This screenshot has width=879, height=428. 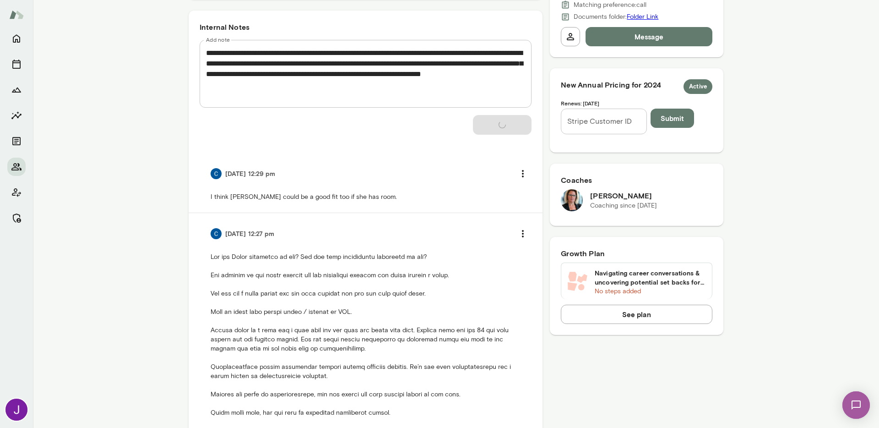 What do you see at coordinates (16, 167) in the screenshot?
I see `button: Members` at bounding box center [16, 167].